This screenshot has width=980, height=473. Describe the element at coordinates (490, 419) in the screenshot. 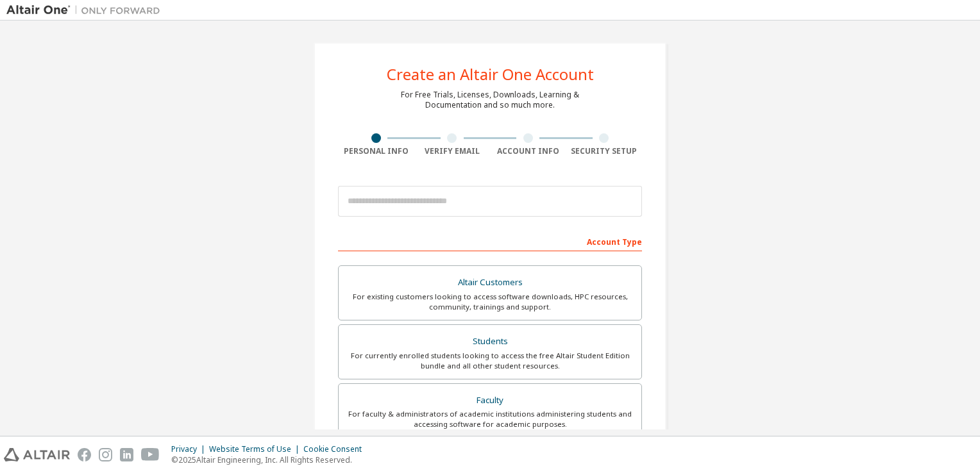

I see `div: For faculty & administrators of academic institutions administering students and accessing softwa...` at that location.